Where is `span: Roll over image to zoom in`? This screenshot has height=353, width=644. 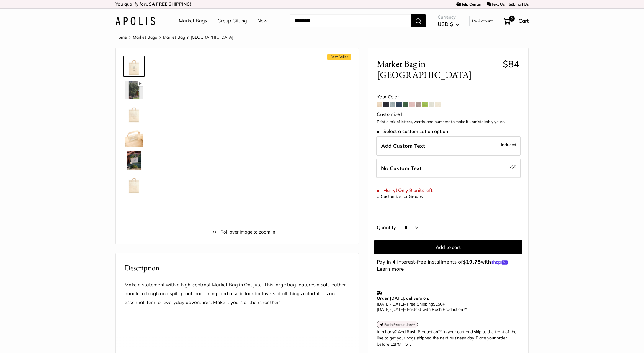 span: Roll over image to zoom in is located at coordinates (244, 232).